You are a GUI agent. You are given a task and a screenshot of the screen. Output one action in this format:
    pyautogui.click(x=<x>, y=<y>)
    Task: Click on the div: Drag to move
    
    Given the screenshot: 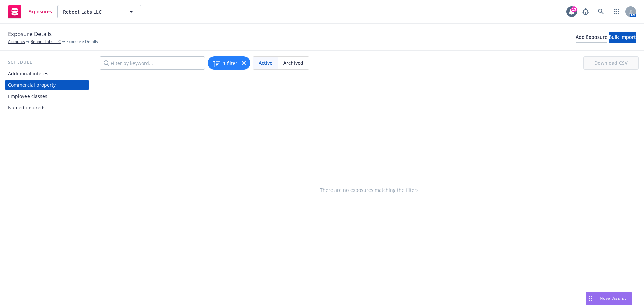 What is the action you would take?
    pyautogui.click(x=590, y=298)
    